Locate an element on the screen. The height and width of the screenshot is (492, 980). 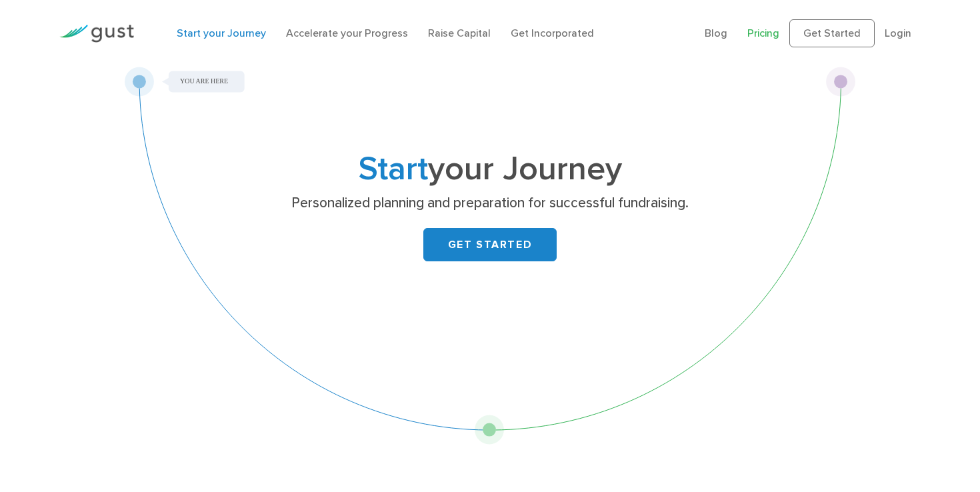
a: Pricing is located at coordinates (763, 33).